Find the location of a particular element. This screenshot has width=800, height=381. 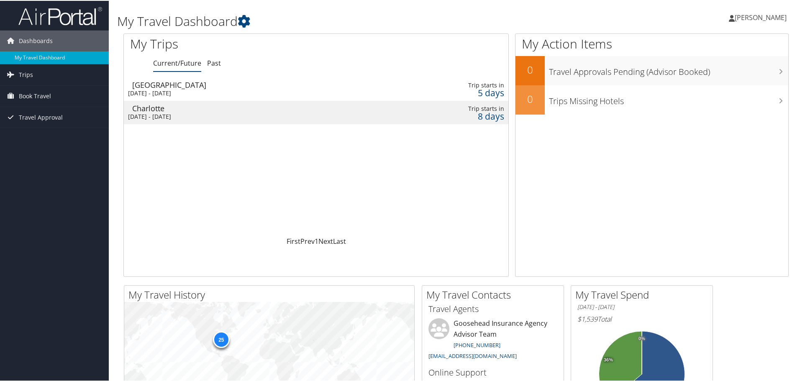

a: 1 is located at coordinates (316, 240).